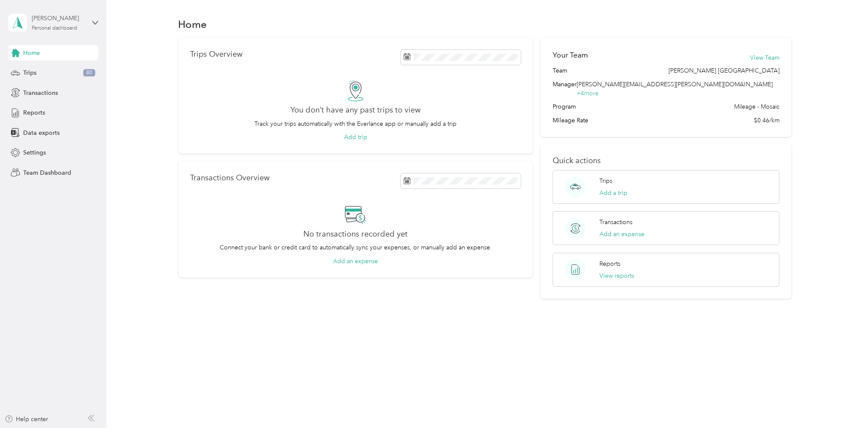  I want to click on p: Connect your bank or credit card to automatically sync your expenses, or manually add an expense., so click(355, 247).